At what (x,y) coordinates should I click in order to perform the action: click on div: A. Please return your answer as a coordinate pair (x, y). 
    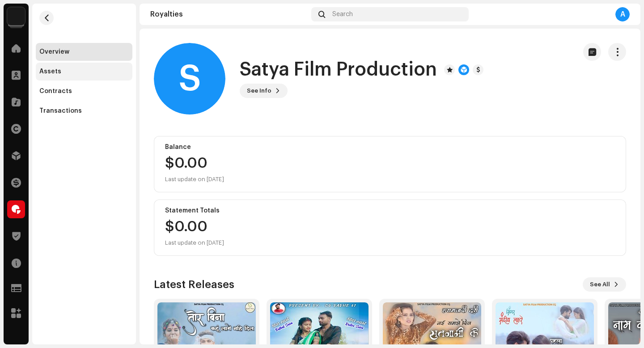
    Looking at the image, I should click on (622, 14).